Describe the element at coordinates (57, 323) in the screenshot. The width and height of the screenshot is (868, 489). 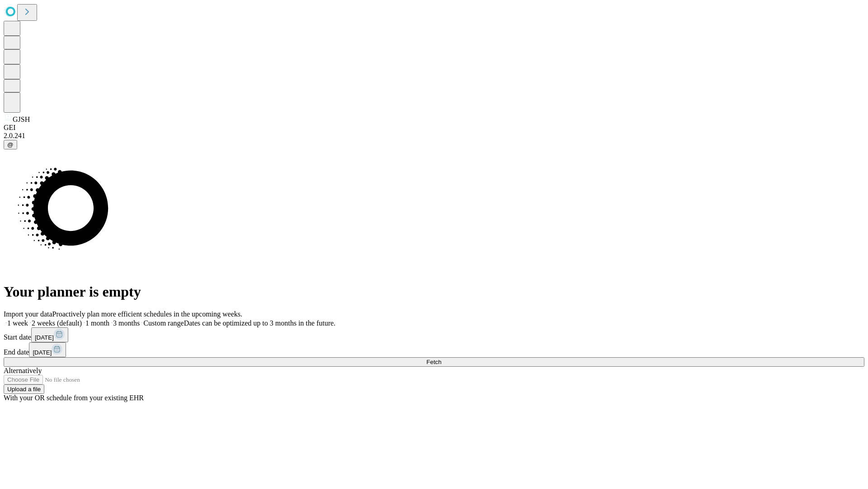
I see `span: 2 weeks (default)` at that location.